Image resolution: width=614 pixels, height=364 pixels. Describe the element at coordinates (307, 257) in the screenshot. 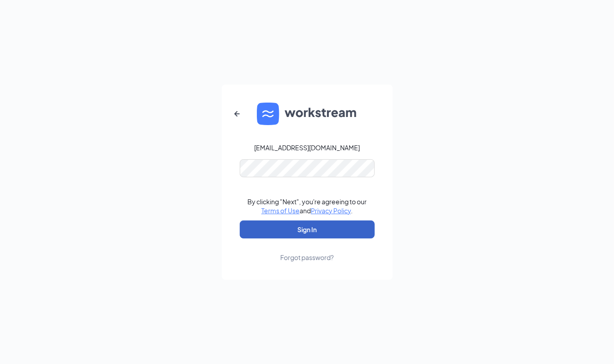

I see `div: Forgot password?` at that location.